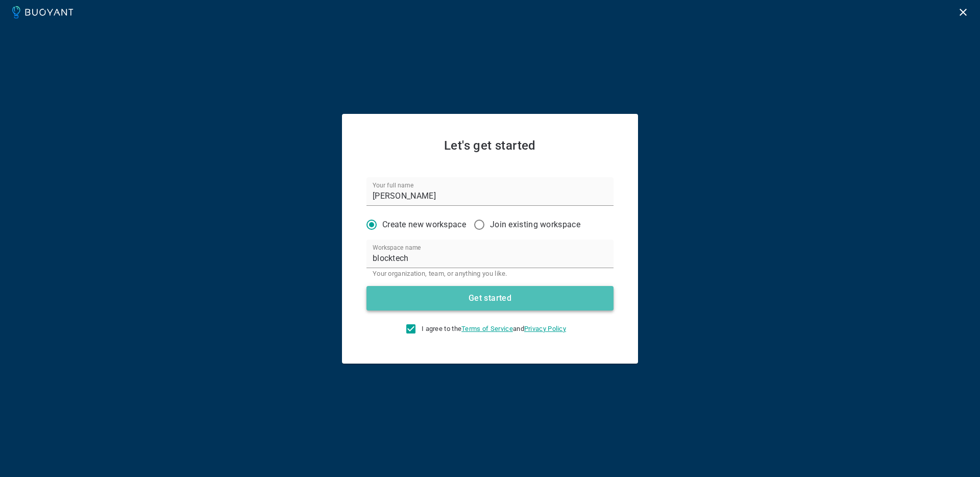 This screenshot has width=980, height=477. What do you see at coordinates (493, 329) in the screenshot?
I see `span: I agree to the and` at bounding box center [493, 329].